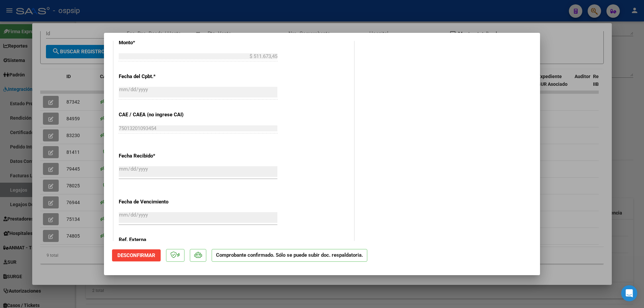 Image resolution: width=644 pixels, height=308 pixels. What do you see at coordinates (136, 256) in the screenshot?
I see `button: Desconfirmar` at bounding box center [136, 256].